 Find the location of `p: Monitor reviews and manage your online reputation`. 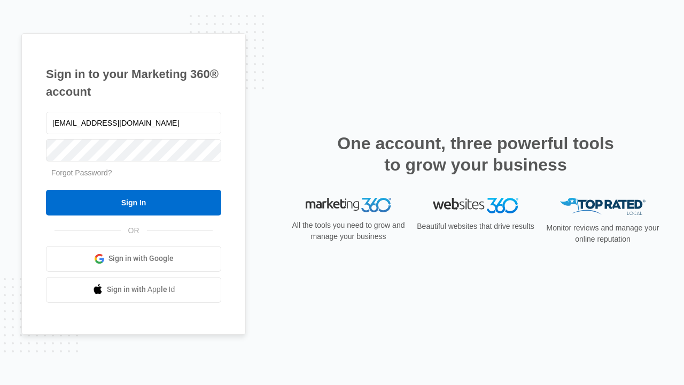

p: Monitor reviews and manage your online reputation is located at coordinates (603, 234).